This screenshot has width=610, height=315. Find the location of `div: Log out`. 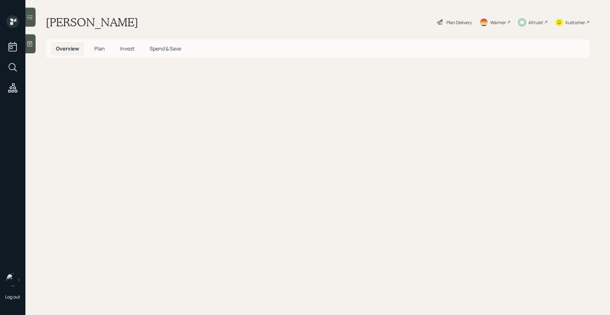

div: Log out is located at coordinates (13, 297).